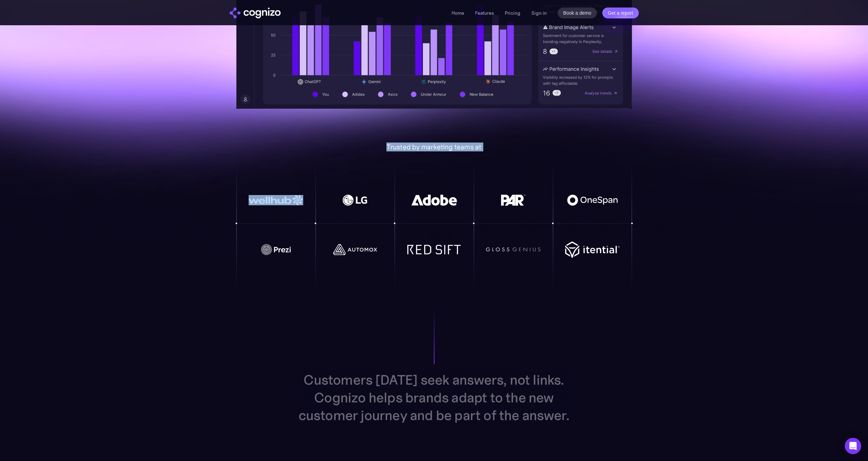 Image resolution: width=868 pixels, height=461 pixels. Describe the element at coordinates (853, 446) in the screenshot. I see `div: Open Intercom Messenger` at that location.